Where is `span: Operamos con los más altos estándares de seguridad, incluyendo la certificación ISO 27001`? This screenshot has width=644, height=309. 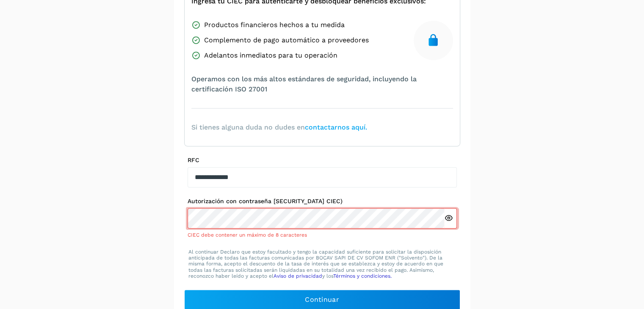 span: Operamos con los más altos estándares de seguridad, incluyendo la certificación ISO 27001 is located at coordinates (322, 84).